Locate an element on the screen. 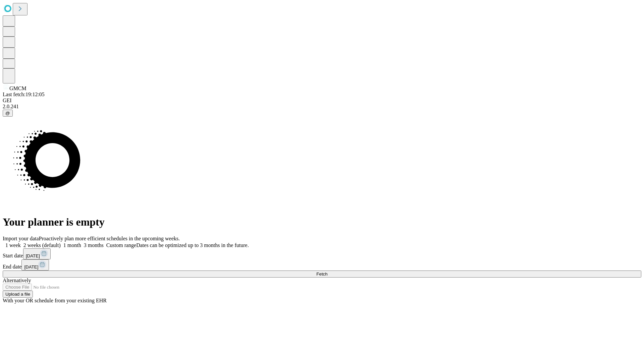 This screenshot has width=644, height=362. span: Import your data is located at coordinates (21, 238).